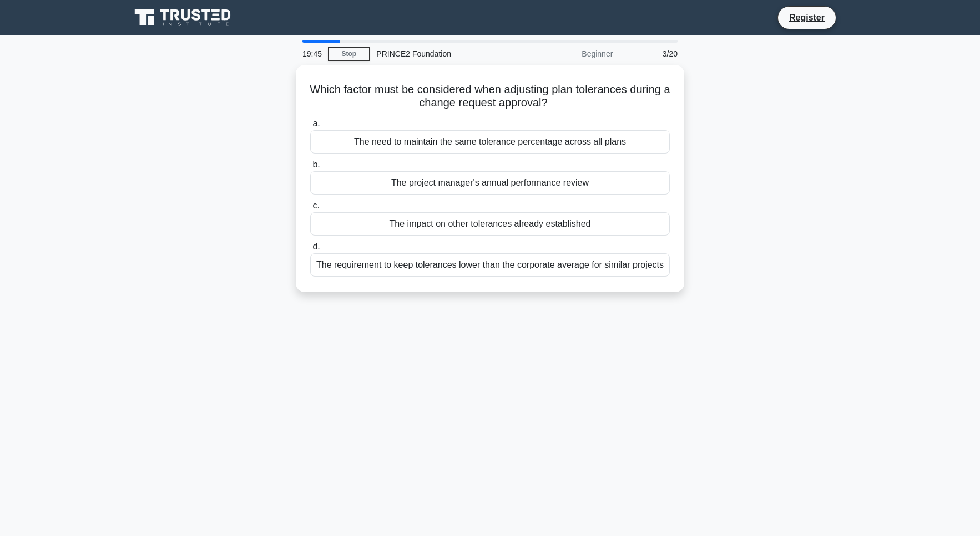  I want to click on div: Beginner, so click(571, 53).